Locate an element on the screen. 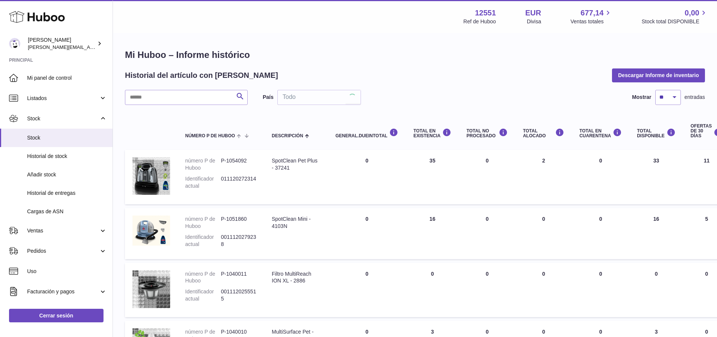  div: SpotClean Mini - 4103N is located at coordinates (296, 223).